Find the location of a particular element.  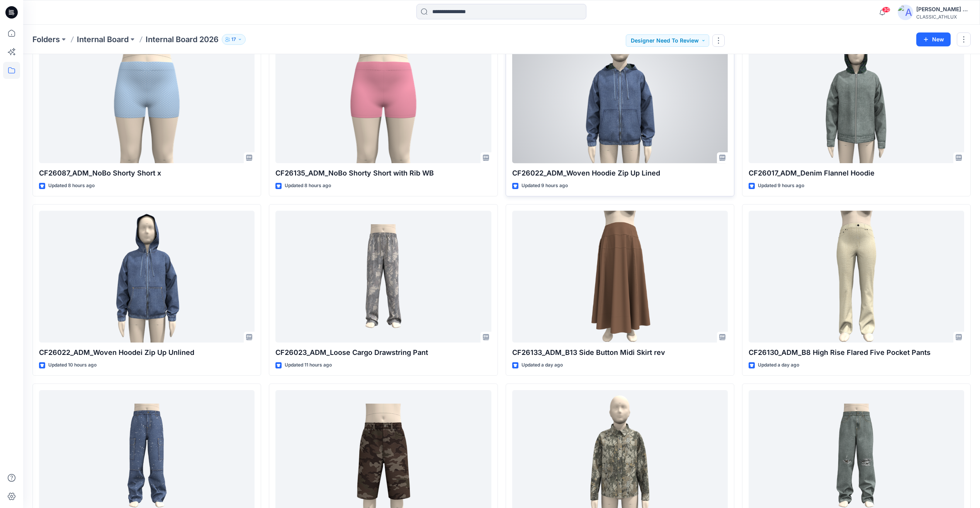

button: 17 is located at coordinates (234, 39).